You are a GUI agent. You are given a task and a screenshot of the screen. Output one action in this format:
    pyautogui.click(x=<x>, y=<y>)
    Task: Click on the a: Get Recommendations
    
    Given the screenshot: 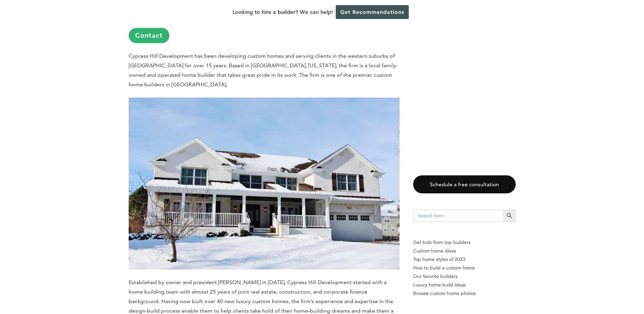 What is the action you would take?
    pyautogui.click(x=372, y=12)
    